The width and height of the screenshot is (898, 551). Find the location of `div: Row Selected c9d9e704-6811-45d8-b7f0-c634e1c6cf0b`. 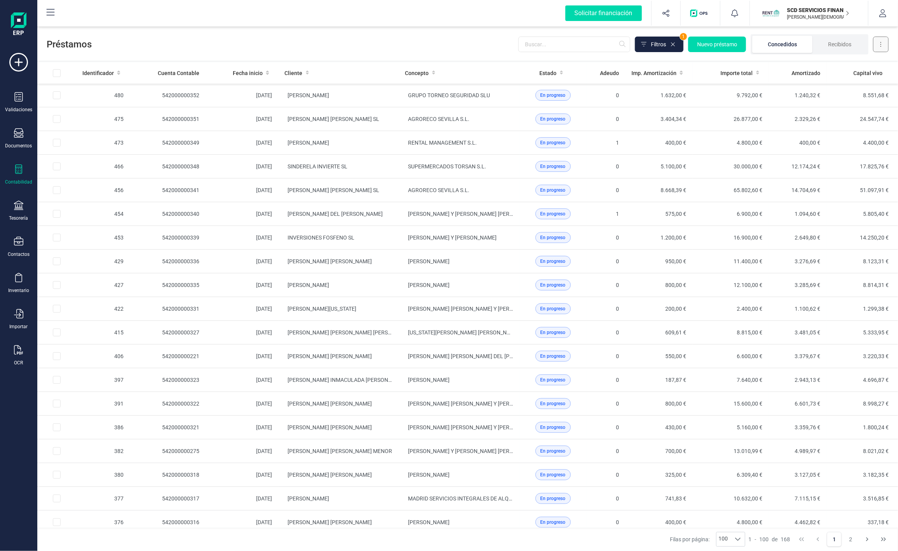

div: Row Selected c9d9e704-6811-45d8-b7f0-c634e1c6cf0b is located at coordinates (57, 498).